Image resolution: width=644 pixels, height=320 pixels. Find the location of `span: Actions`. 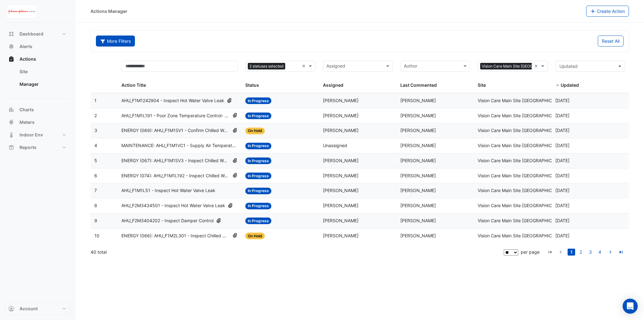

span: Actions is located at coordinates (28, 59).